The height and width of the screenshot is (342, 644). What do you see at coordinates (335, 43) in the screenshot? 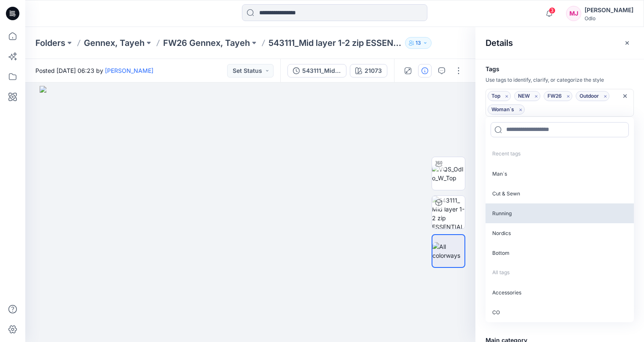
I see `p: 543111_Mid layer 1-2 zip ESSENTIAL WARM 1-2 ZIP_SMS_3D` at bounding box center [335, 43].